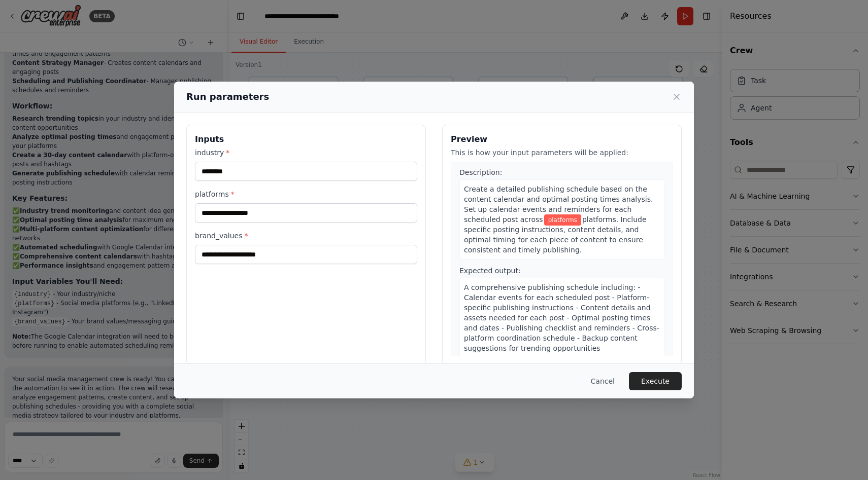 This screenshot has width=868, height=480. Describe the element at coordinates (490, 271) in the screenshot. I see `span: Expected output:` at that location.